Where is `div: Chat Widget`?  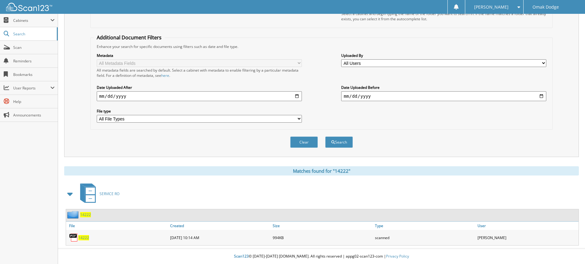 div: Chat Widget is located at coordinates (569, 249).